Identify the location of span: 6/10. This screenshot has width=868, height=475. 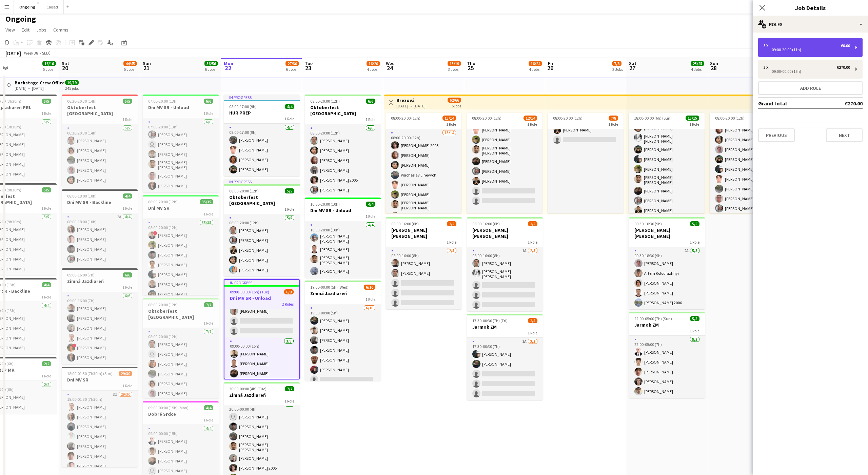
(370, 287).